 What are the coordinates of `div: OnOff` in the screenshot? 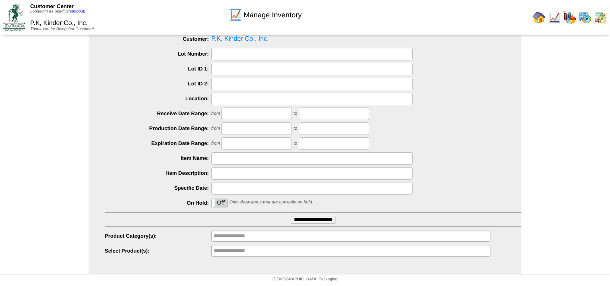 It's located at (219, 203).